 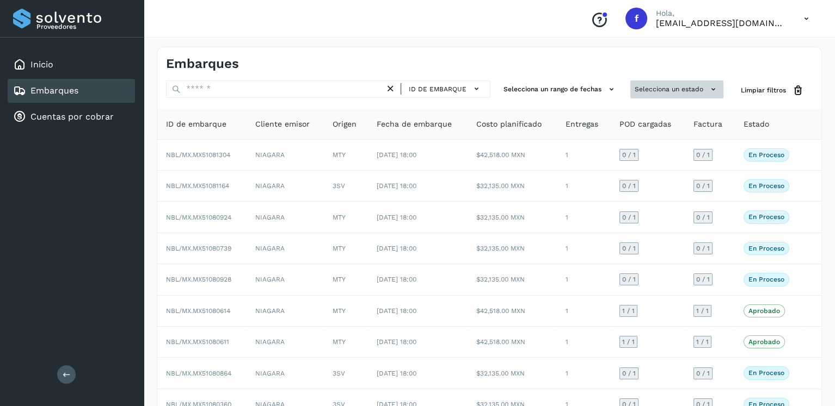 I want to click on div: Inicio, so click(x=71, y=65).